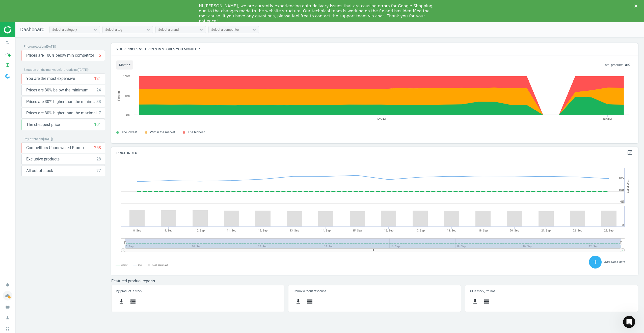  Describe the element at coordinates (374, 281) in the screenshot. I see `h3: Featured product reports` at that location.